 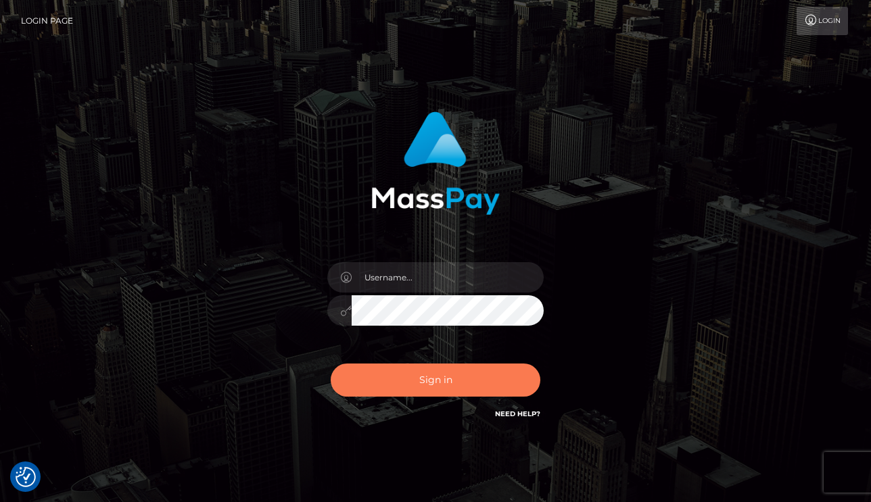 I want to click on a: Need Help?, so click(x=517, y=414).